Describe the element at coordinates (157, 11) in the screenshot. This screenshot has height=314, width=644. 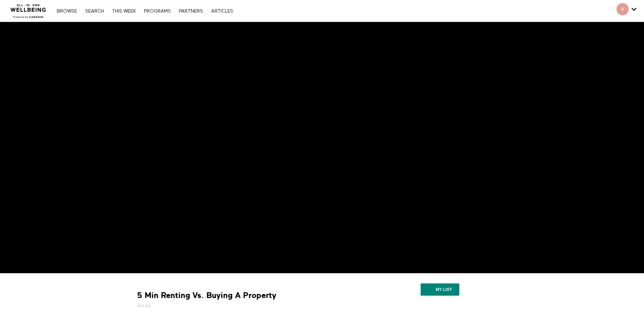
I see `a: PROGRAMS` at that location.